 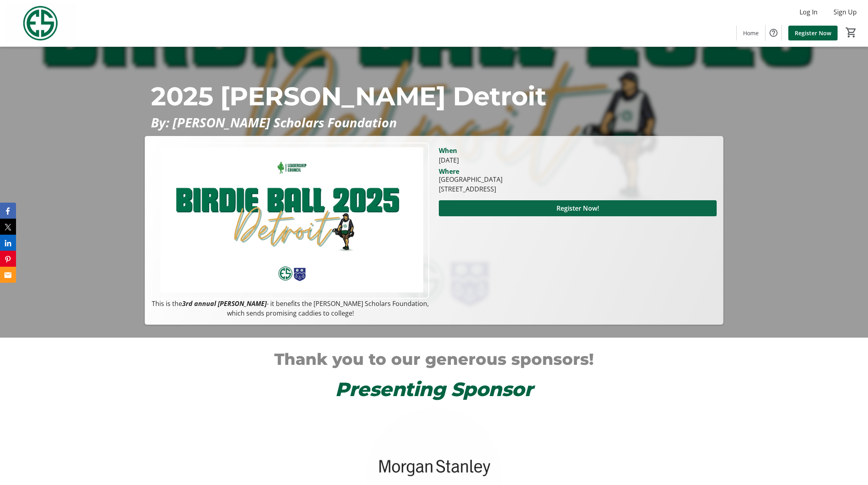 What do you see at coordinates (813, 33) in the screenshot?
I see `a: Register Now` at bounding box center [813, 33].